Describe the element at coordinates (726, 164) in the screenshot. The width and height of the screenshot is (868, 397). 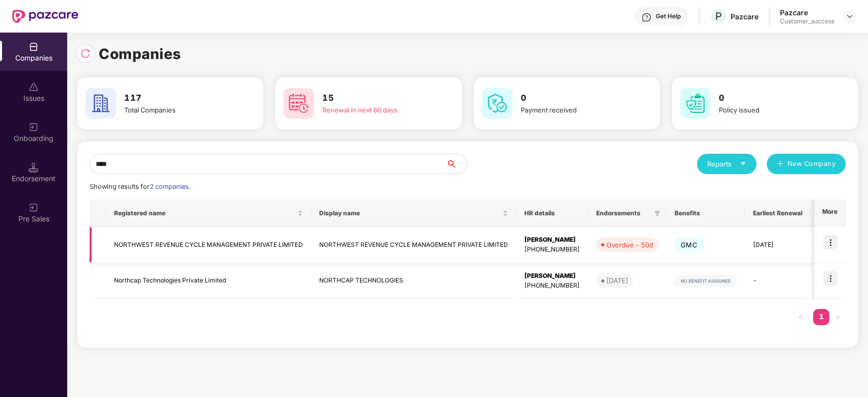
I see `div: Reports` at that location.